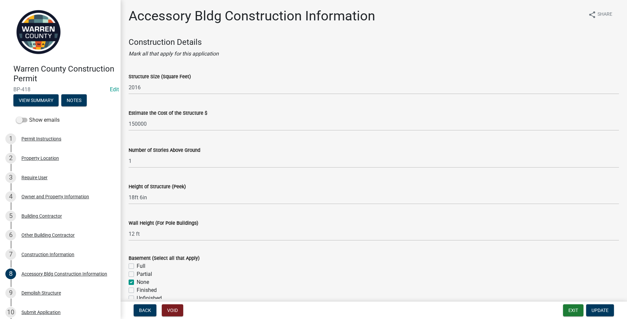  What do you see at coordinates (40, 158) in the screenshot?
I see `div: Property Location` at bounding box center [40, 158].